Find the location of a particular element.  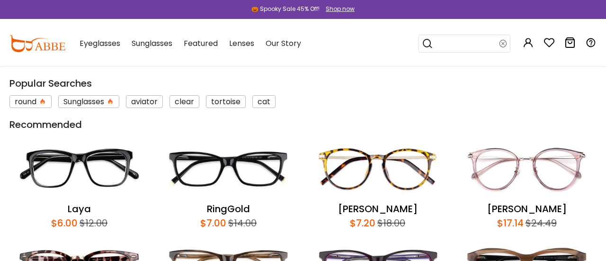

div: $6.00 is located at coordinates (64, 223).